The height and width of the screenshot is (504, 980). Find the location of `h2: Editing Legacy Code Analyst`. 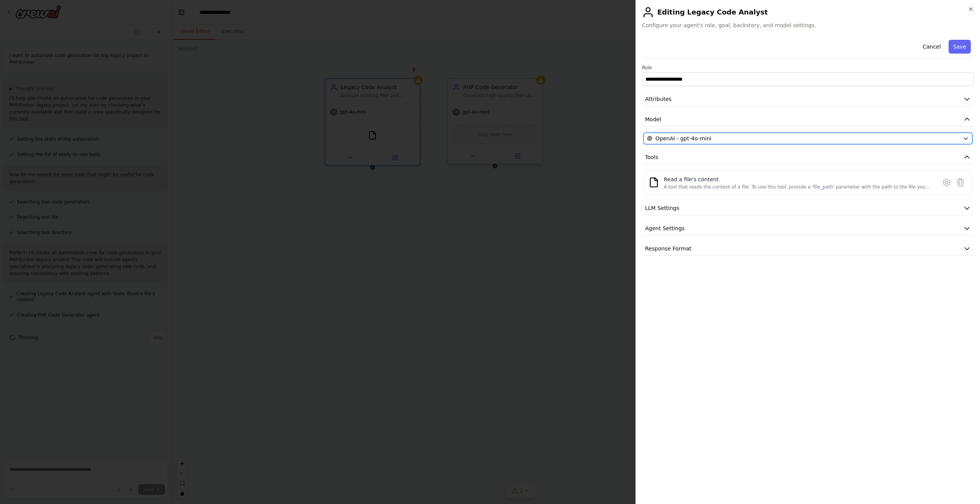

h2: Editing Legacy Code Analyst is located at coordinates (808, 12).